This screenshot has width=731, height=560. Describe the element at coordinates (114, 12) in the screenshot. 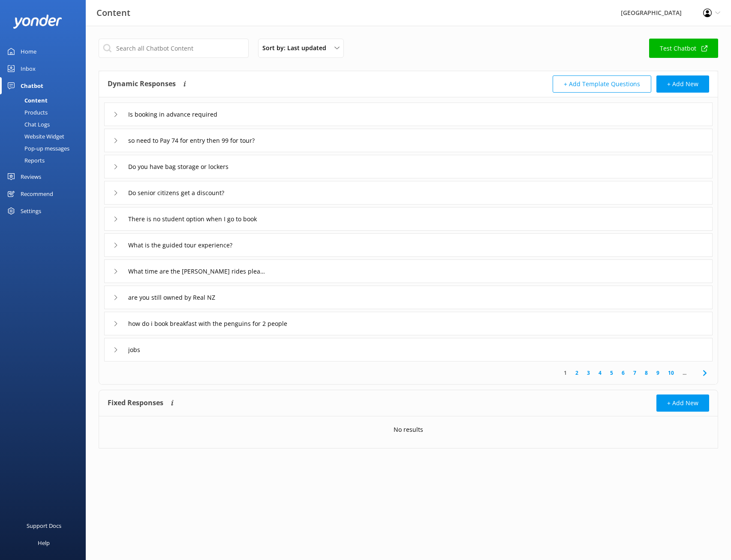

I see `h3: Content` at that location.